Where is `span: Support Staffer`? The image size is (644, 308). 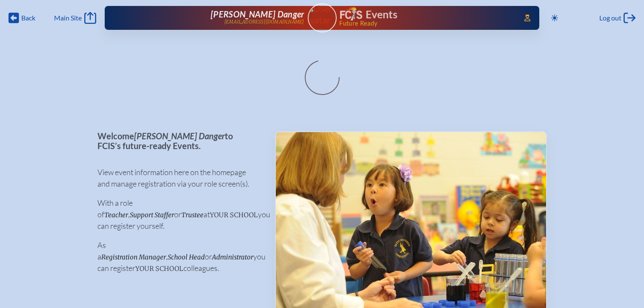
span: Support Staffer is located at coordinates (152, 215).